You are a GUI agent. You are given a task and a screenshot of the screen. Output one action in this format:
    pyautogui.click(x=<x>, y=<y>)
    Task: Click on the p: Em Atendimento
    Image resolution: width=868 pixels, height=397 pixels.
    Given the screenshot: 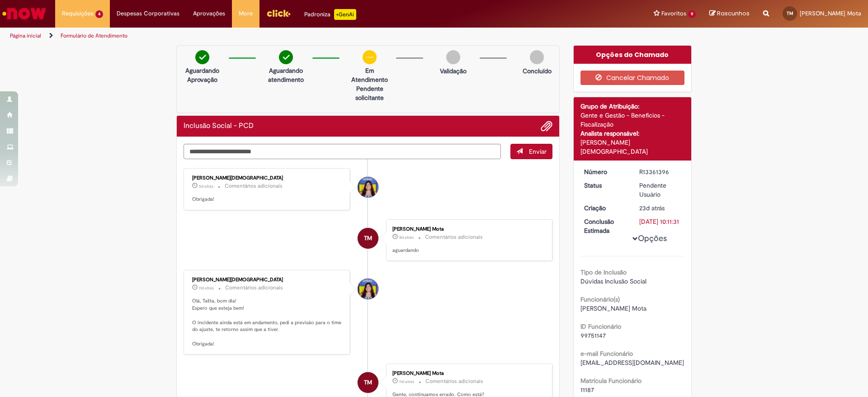 What is the action you would take?
    pyautogui.click(x=370, y=75)
    